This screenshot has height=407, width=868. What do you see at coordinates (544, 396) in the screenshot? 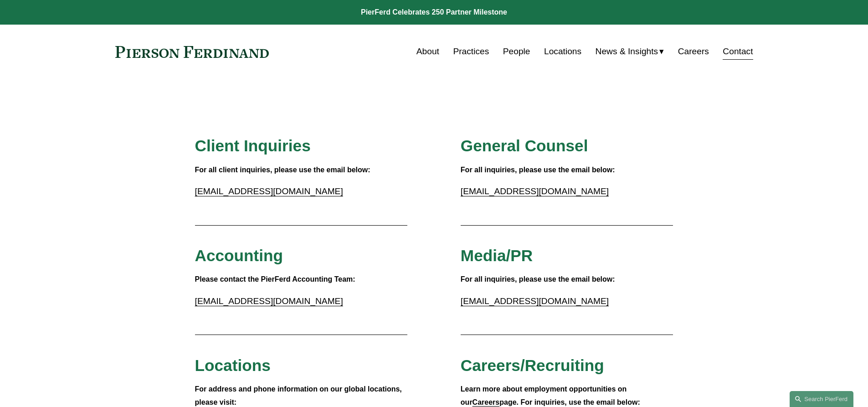
I see `strong: Learn more about employment opportunities on our` at bounding box center [544, 396].